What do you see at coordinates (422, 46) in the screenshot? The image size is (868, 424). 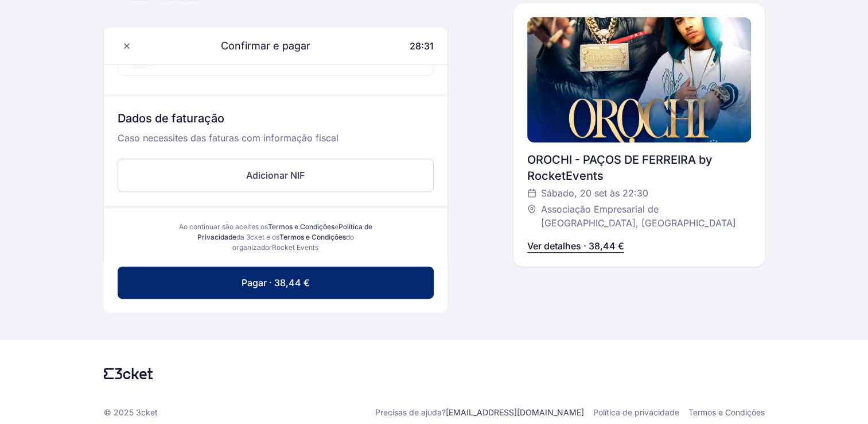 I see `span: 28:31` at bounding box center [422, 46].